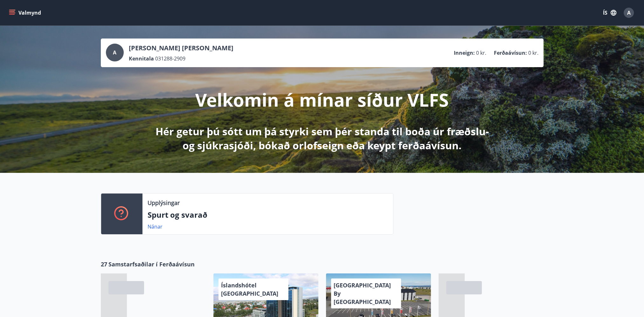 The height and width of the screenshot is (317, 644). I want to click on button: A, so click(628, 13).